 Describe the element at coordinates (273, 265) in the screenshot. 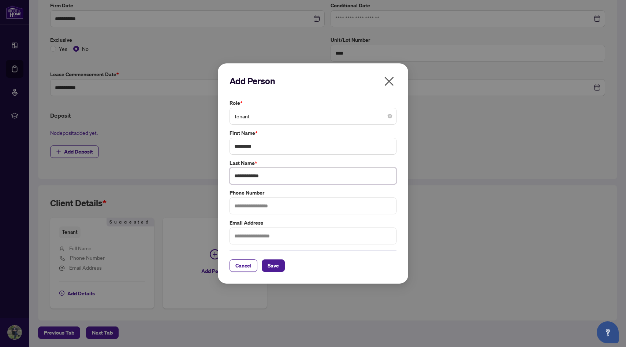

I see `span: Save` at that location.